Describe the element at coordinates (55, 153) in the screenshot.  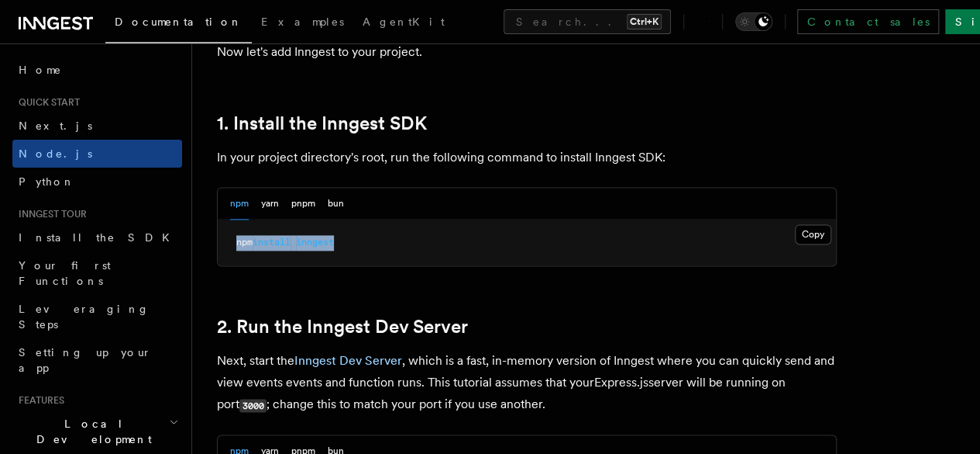
I see `span: Node.js` at that location.